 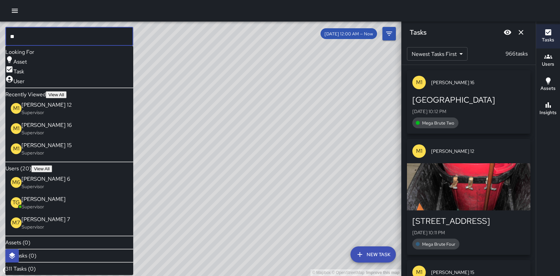 What do you see at coordinates (548, 64) in the screenshot?
I see `h6: Users` at bounding box center [548, 64].